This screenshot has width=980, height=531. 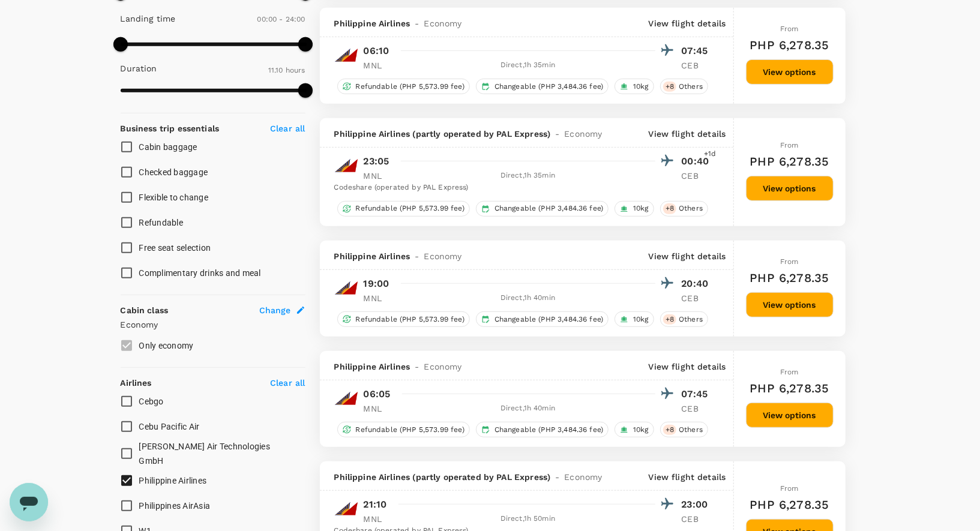 What do you see at coordinates (175, 505) in the screenshot?
I see `span: Philippines AirAsia` at bounding box center [175, 505].